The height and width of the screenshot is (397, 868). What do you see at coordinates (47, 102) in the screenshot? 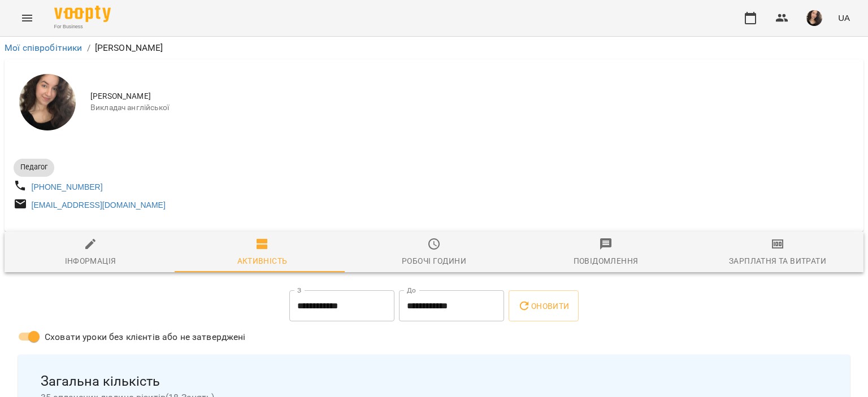
I see `img: Самчук Анастасія Олександрівна` at bounding box center [47, 102].